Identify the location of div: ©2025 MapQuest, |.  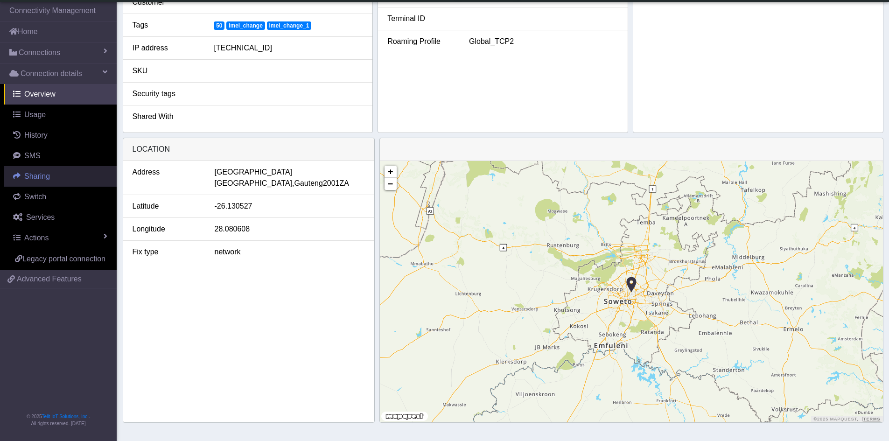
(846, 419).